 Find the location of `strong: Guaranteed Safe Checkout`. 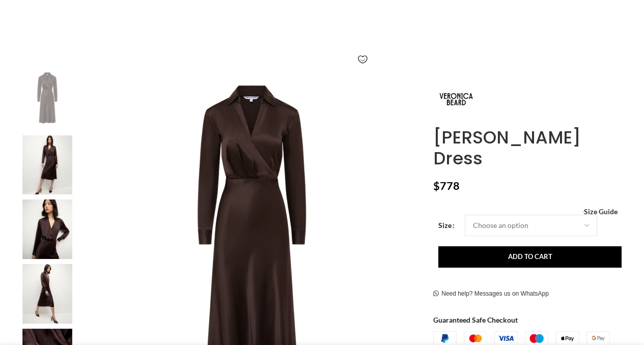

strong: Guaranteed Safe Checkout is located at coordinates (475, 320).